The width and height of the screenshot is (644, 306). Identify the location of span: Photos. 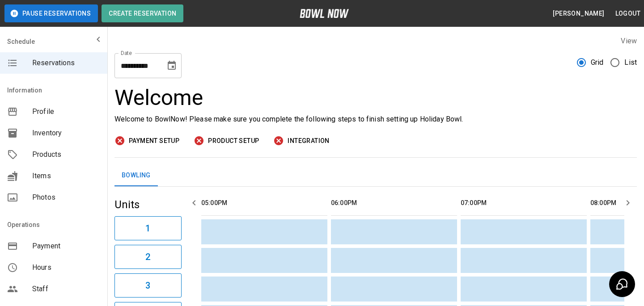
(66, 198).